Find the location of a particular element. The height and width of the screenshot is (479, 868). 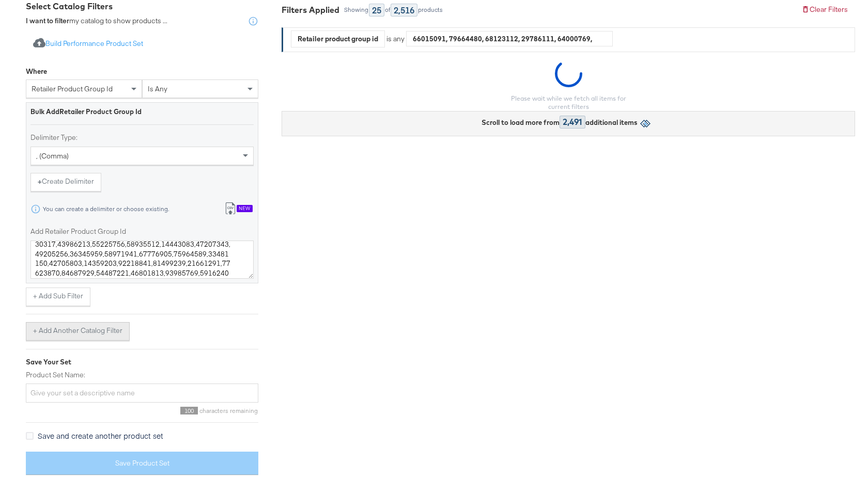

span: retailer product group id is located at coordinates (72, 89).